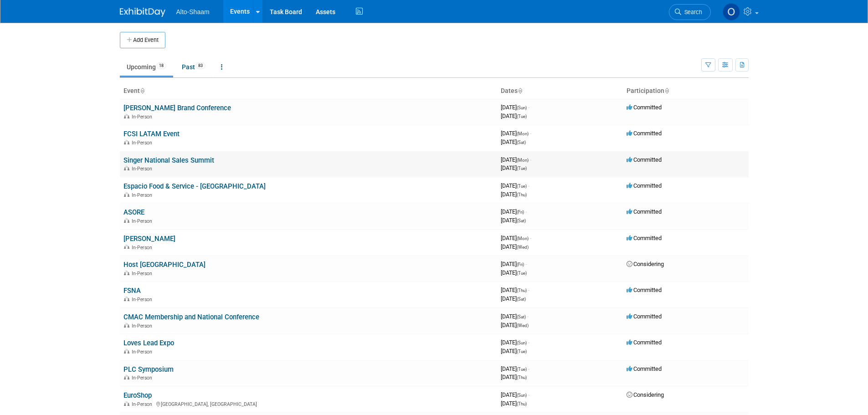 The width and height of the screenshot is (868, 415). Describe the element at coordinates (192, 317) in the screenshot. I see `a: CMAC Membership and National Conference` at that location.